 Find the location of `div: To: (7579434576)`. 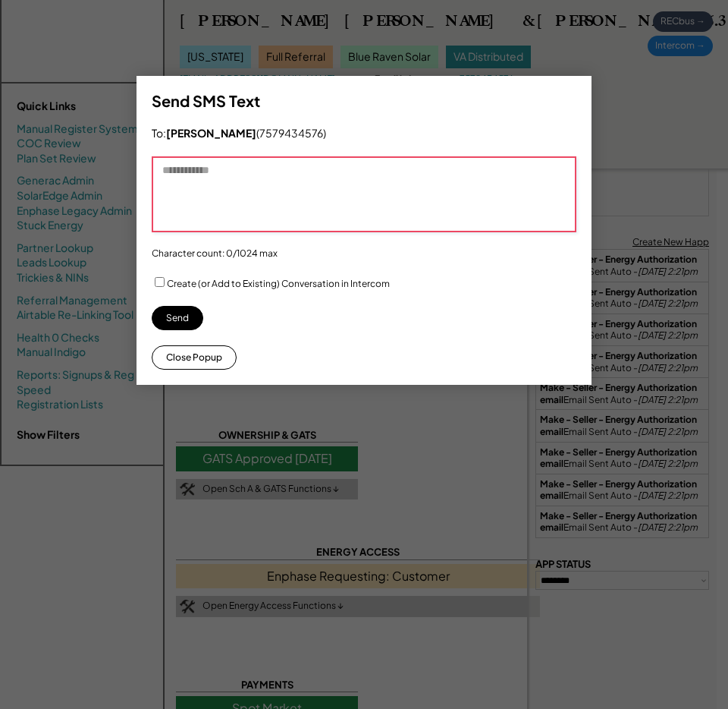

div: To: (7579434576) is located at coordinates (238, 133).